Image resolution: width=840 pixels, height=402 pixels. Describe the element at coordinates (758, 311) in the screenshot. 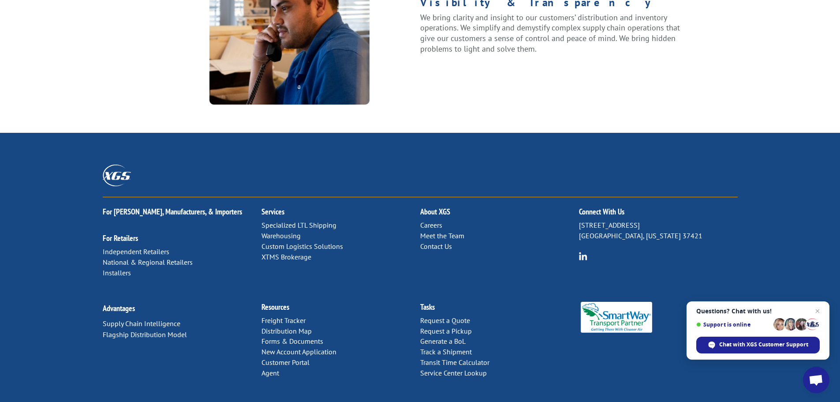

I see `span: Questions? Chat with us!` at that location.